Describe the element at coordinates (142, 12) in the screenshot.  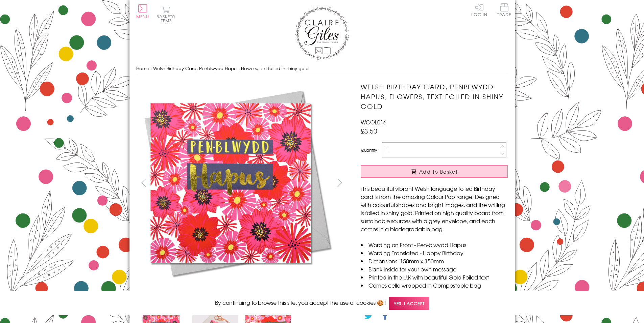
I see `button: Menu` at that location.